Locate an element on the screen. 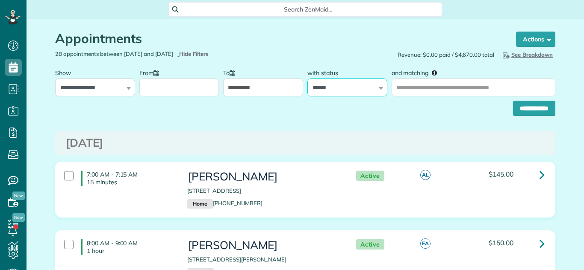 The image size is (584, 270). p: 15 minutes is located at coordinates (130, 182).